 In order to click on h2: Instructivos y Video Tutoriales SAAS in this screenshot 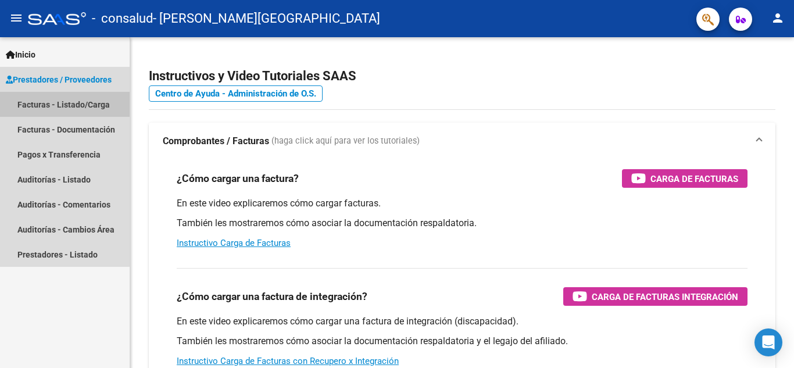, I will do `click(462, 76)`.